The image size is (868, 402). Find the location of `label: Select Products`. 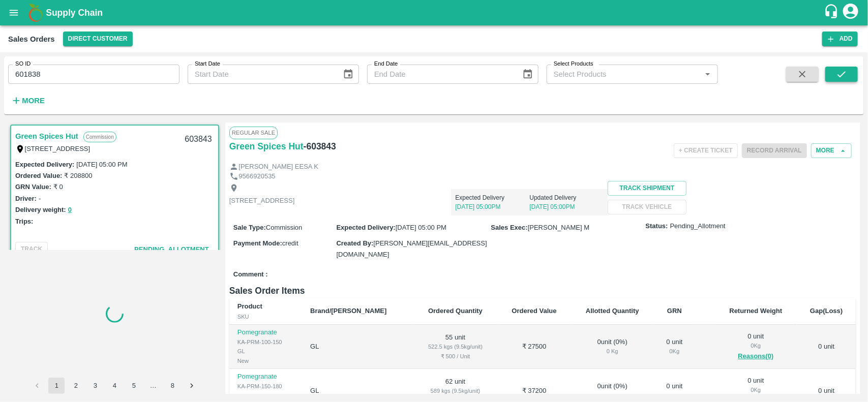

label: Select Products is located at coordinates (573, 64).